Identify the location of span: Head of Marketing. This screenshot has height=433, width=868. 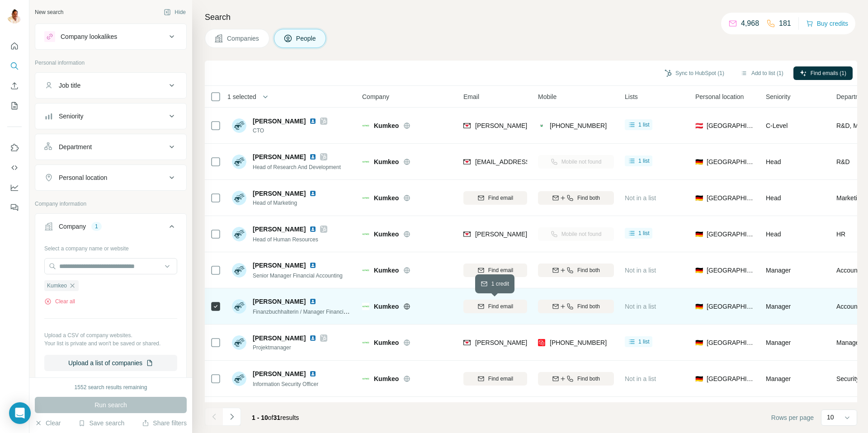
(290, 203).